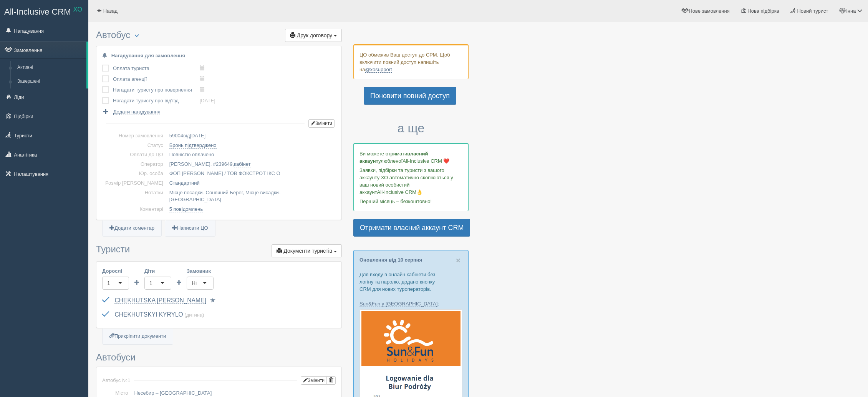 The image size is (868, 397). What do you see at coordinates (459, 260) in the screenshot?
I see `button: Close` at bounding box center [459, 260].